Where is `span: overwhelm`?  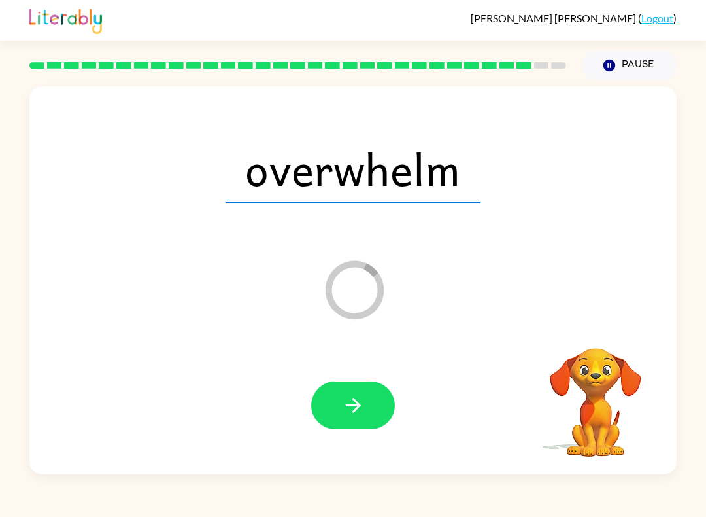
span: overwhelm is located at coordinates (353, 169).